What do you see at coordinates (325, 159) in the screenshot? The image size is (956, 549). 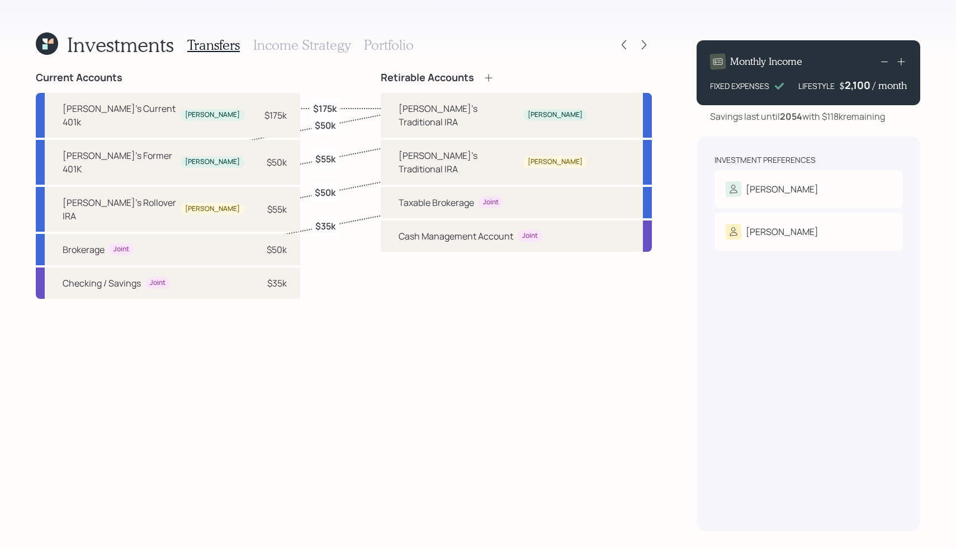 I see `label: $55k` at bounding box center [325, 159].